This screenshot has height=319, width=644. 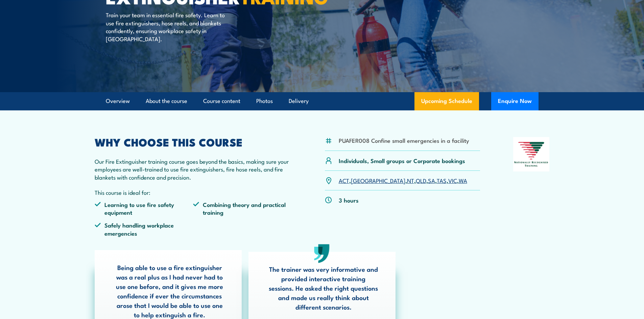 What do you see at coordinates (264, 101) in the screenshot?
I see `a: Photos` at bounding box center [264, 101].